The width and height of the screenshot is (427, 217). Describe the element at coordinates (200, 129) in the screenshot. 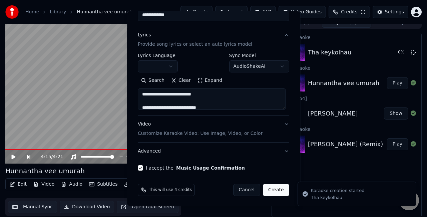

I see `div: Video` at that location.